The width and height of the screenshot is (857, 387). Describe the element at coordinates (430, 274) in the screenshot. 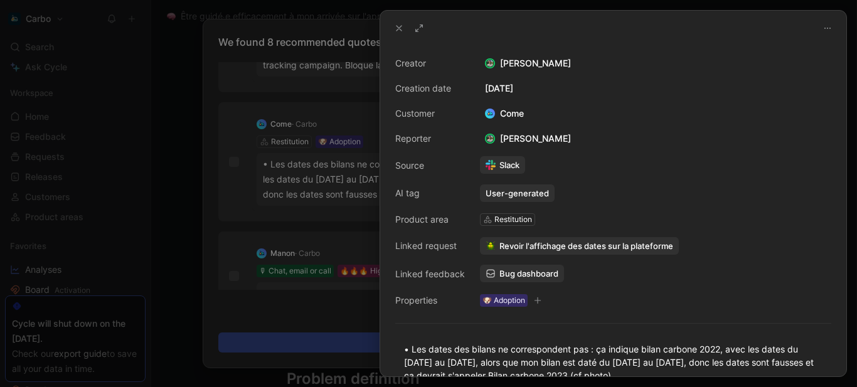

I see `div: Linked feedback` at that location.